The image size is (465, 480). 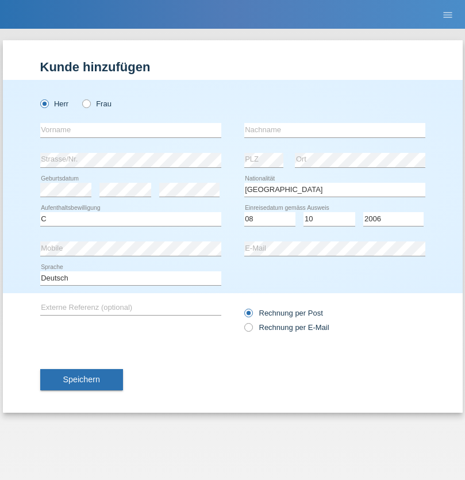 What do you see at coordinates (44, 103) in the screenshot?
I see `input: Herr` at bounding box center [44, 103].